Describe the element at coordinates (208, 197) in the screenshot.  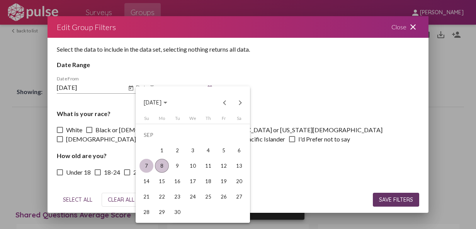
I see `div: 25` at that location.